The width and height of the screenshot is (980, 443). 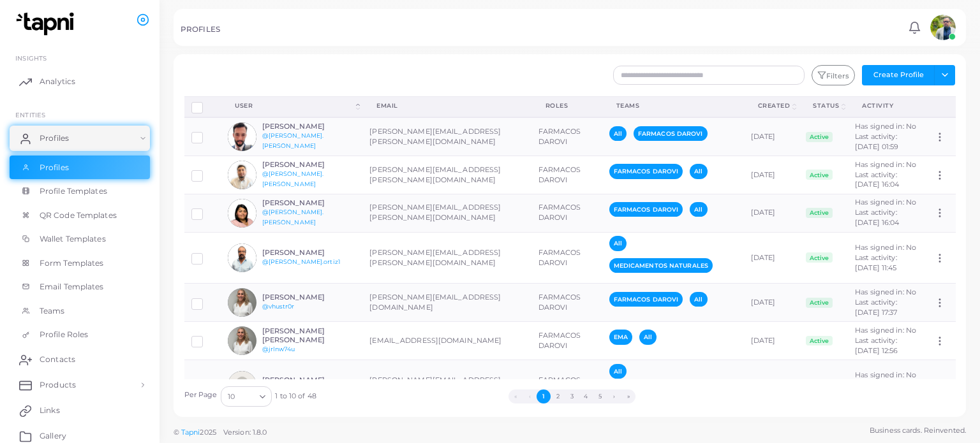 I want to click on a: Contacts, so click(x=80, y=359).